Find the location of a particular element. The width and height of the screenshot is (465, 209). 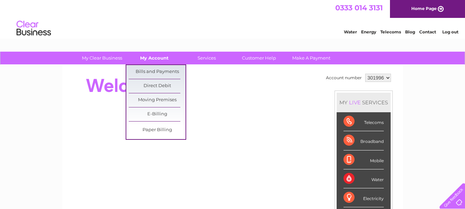

a: Bills and Payments is located at coordinates (157, 72).